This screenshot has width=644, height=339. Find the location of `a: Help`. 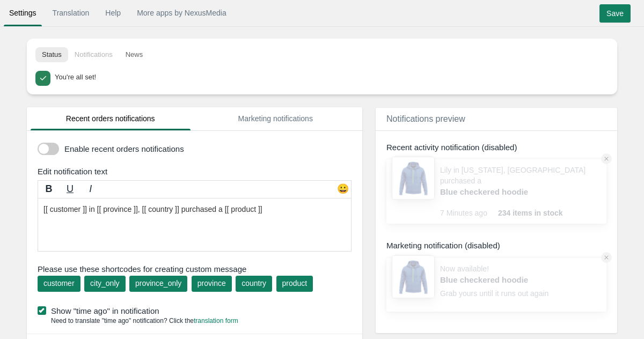

a: Help is located at coordinates (113, 13).